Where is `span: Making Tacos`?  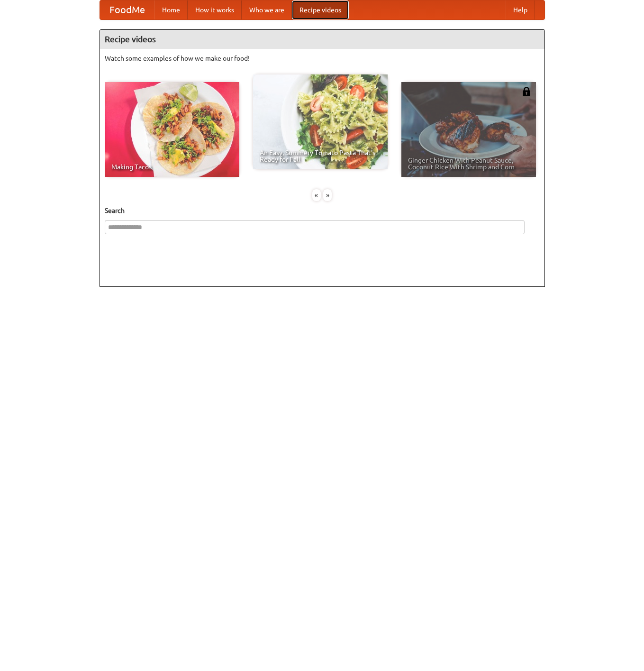
span: Making Tacos is located at coordinates (172, 167).